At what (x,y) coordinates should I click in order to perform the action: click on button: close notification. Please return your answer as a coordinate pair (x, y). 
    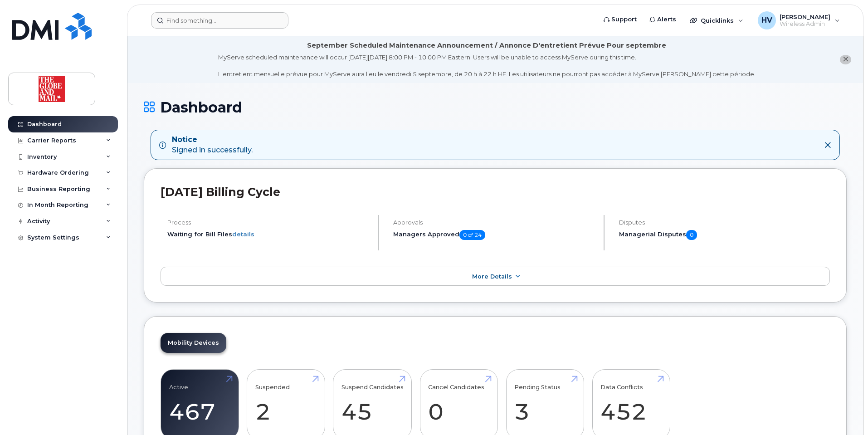
    Looking at the image, I should click on (845, 60).